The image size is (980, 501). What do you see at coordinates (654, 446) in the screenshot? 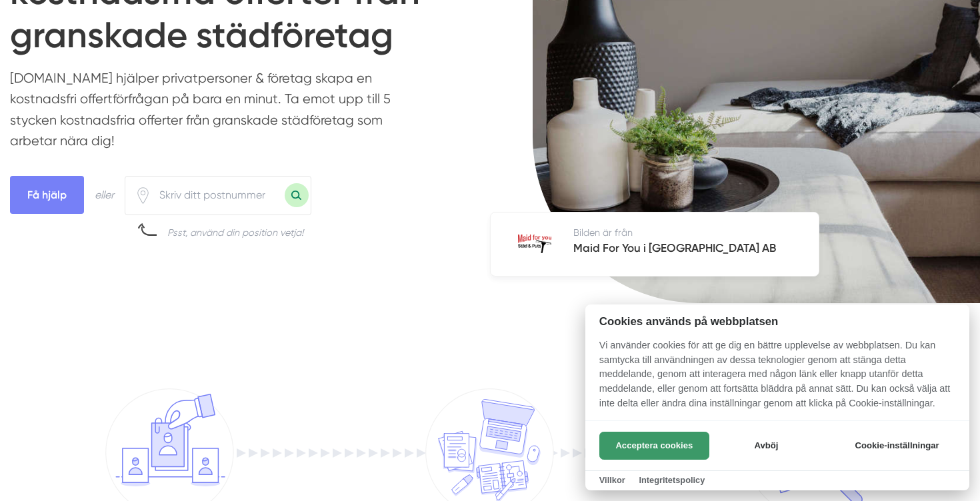
I see `button: Acceptera cookies` at bounding box center [654, 446].